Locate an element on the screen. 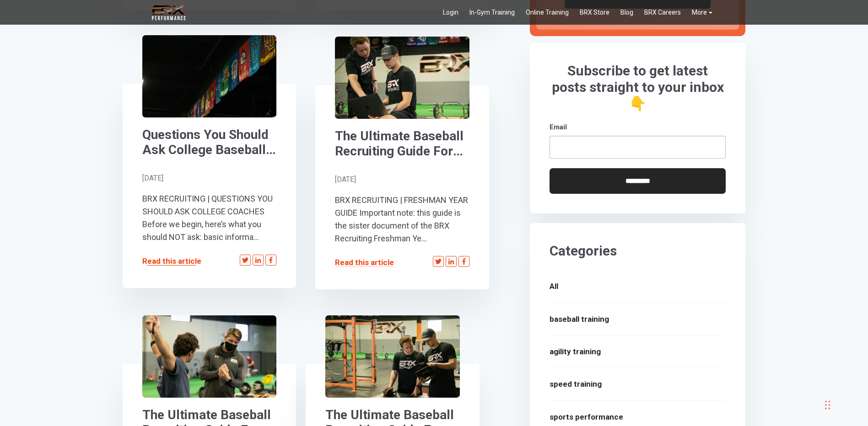 This screenshot has height=426, width=868. img: BRX Transparent Logo-2 is located at coordinates (169, 13).